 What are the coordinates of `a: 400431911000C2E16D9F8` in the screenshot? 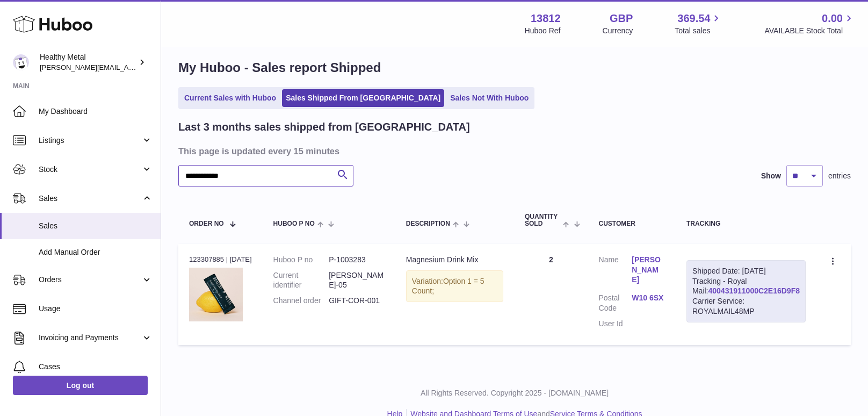 It's located at (754, 291).